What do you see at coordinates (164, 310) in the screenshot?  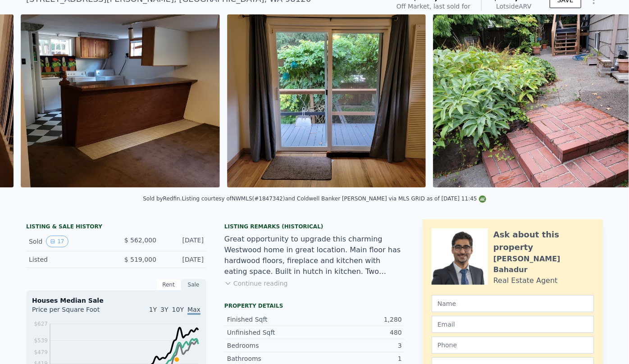 I see `span: 3Y` at bounding box center [164, 310].